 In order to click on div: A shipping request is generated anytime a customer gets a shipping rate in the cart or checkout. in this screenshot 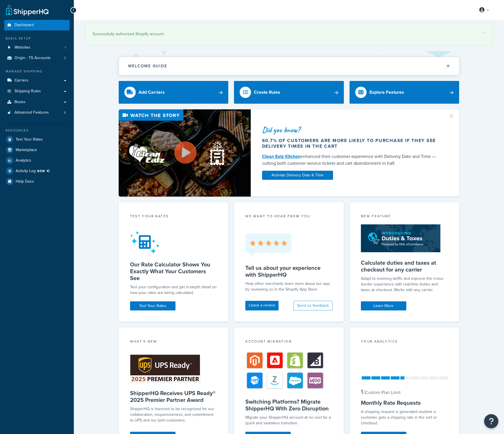, I will do `click(405, 418)`.